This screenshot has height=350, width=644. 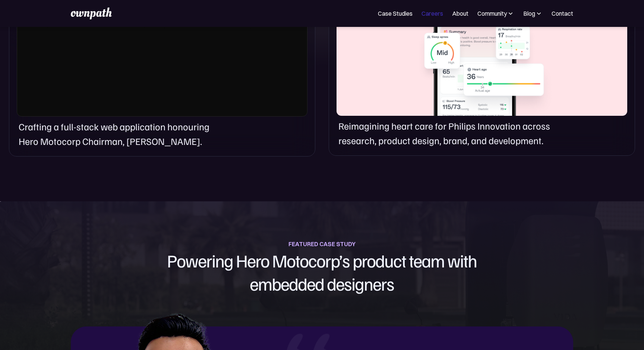 What do you see at coordinates (322, 272) in the screenshot?
I see `h1: Powering Hero Motocorp’s product team with embedded designers` at bounding box center [322, 272].